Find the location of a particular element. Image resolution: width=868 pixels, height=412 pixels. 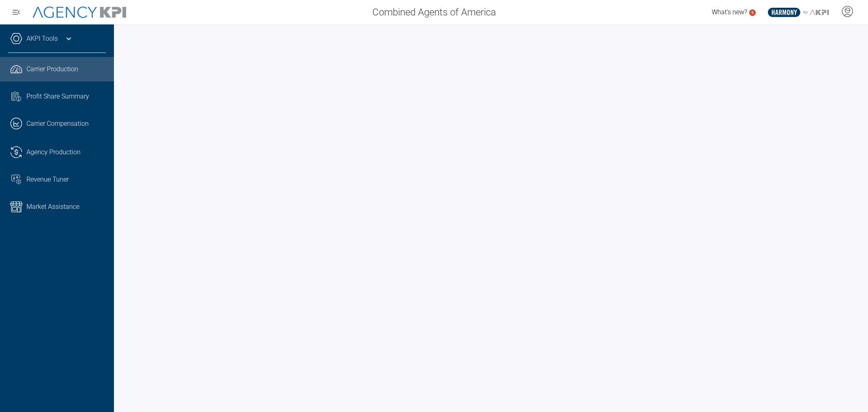

span: Combined Agents of America is located at coordinates (434, 12).